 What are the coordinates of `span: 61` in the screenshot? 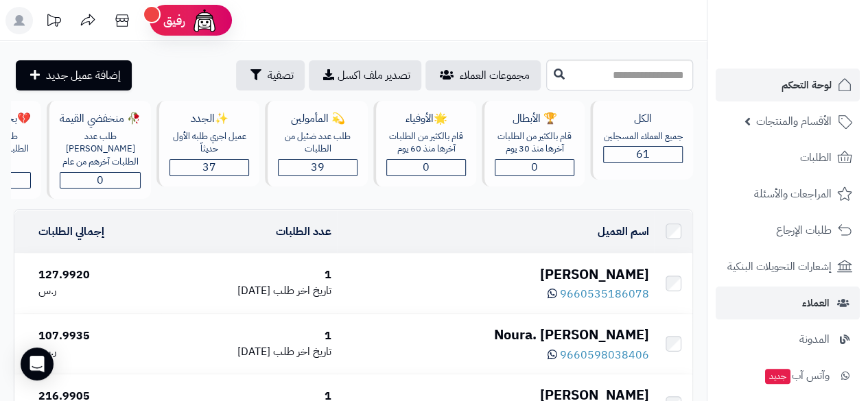 It's located at (643, 154).